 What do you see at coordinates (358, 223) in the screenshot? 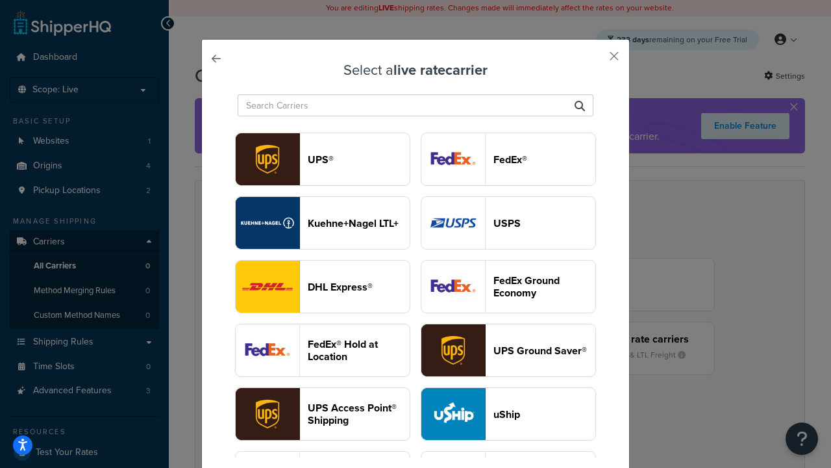
I see `header: Kuehne+Nagel LTL+` at bounding box center [358, 223].